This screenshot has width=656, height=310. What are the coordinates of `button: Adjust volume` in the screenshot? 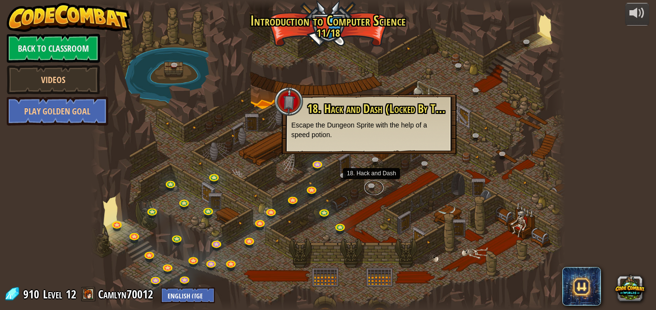 It's located at (637, 14).